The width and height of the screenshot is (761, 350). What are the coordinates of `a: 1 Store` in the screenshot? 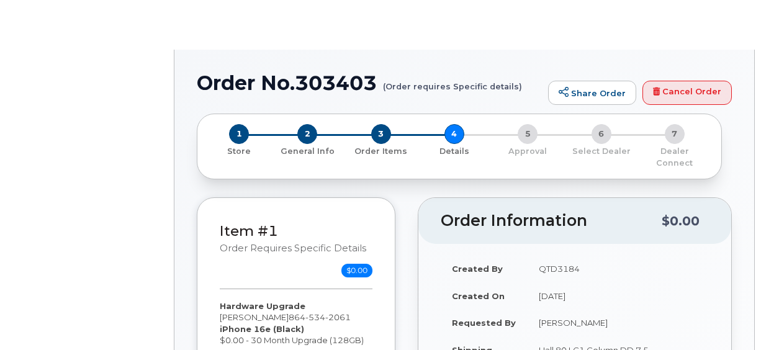 It's located at (239, 150).